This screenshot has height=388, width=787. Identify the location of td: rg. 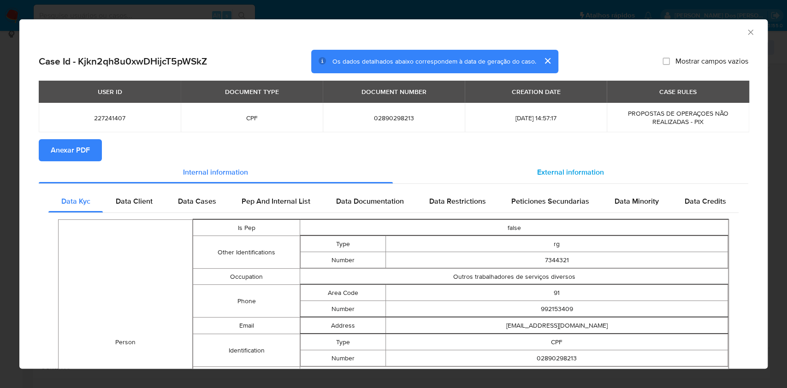
(557, 244).